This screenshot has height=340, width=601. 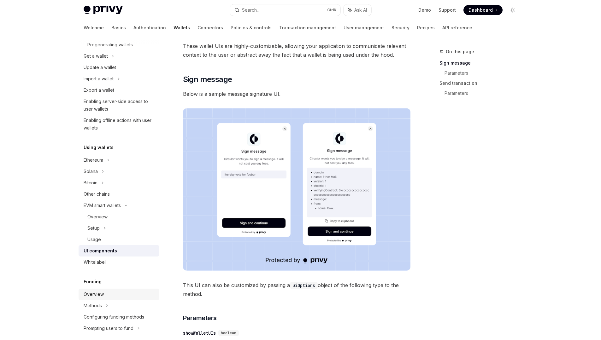 What do you see at coordinates (119, 105) in the screenshot?
I see `a: Enabling server-side access to user wallets` at bounding box center [119, 105].